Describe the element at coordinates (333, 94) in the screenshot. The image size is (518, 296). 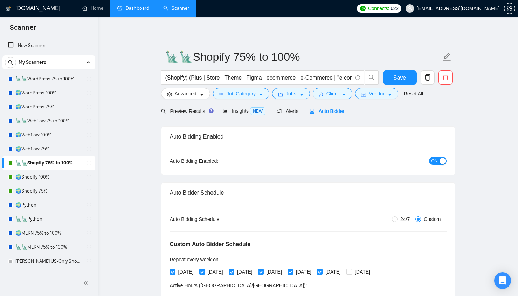
I see `span: Client` at that location.